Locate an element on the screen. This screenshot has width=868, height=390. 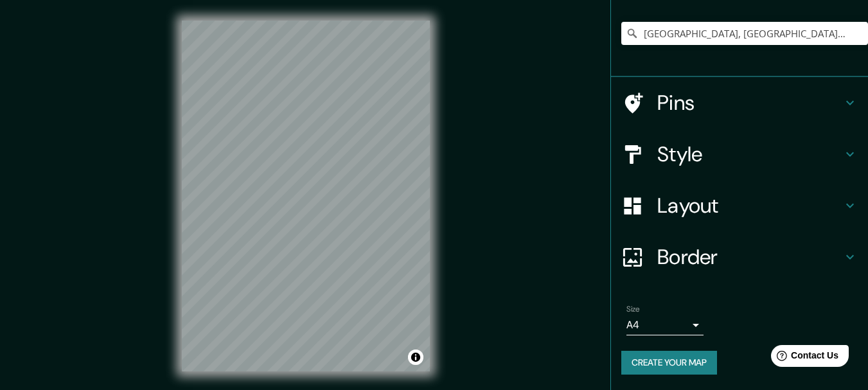
div: Style is located at coordinates (739, 154).